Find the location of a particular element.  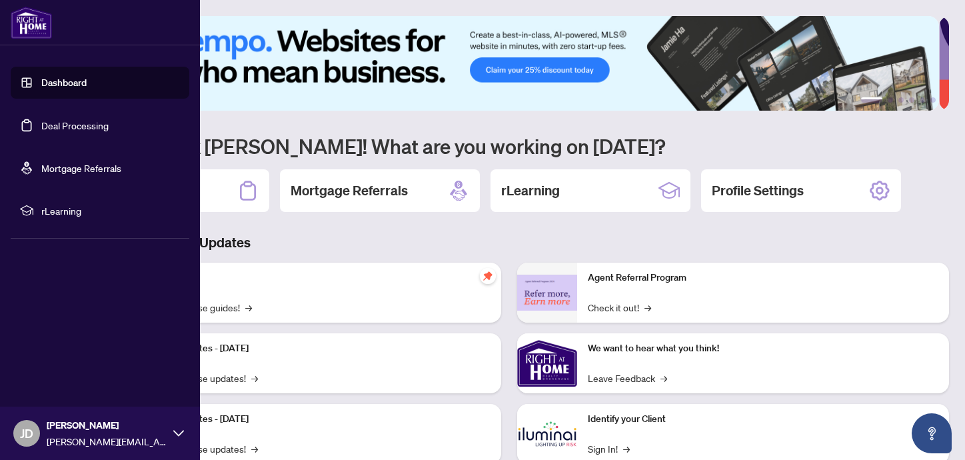

h2: rLearning is located at coordinates (530, 191).